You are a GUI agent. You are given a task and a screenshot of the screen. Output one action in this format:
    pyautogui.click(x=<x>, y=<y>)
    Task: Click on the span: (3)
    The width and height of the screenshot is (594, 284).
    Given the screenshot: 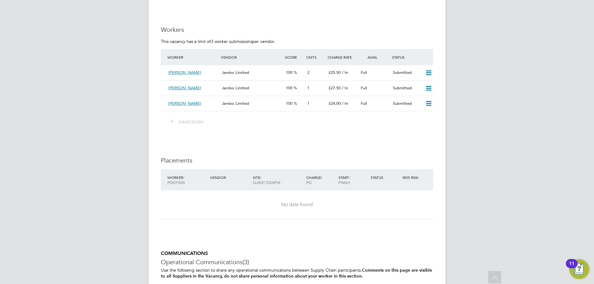 What is the action you would take?
    pyautogui.click(x=246, y=262)
    